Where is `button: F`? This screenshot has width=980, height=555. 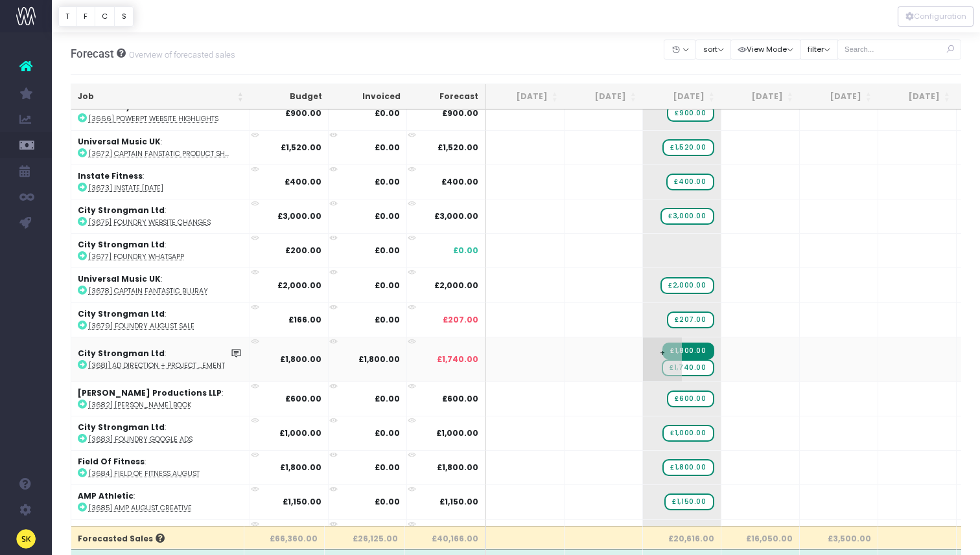 button: F is located at coordinates (85, 16).